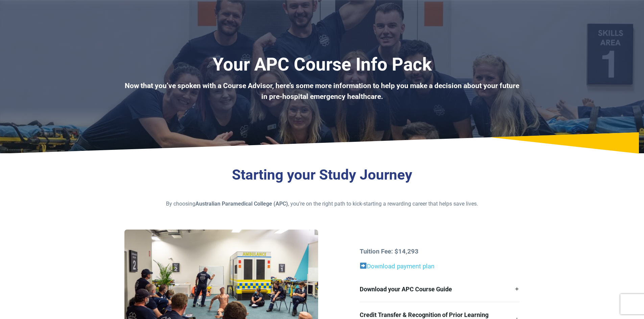  Describe the element at coordinates (440, 289) in the screenshot. I see `a: Download your APC Course Guide` at that location.